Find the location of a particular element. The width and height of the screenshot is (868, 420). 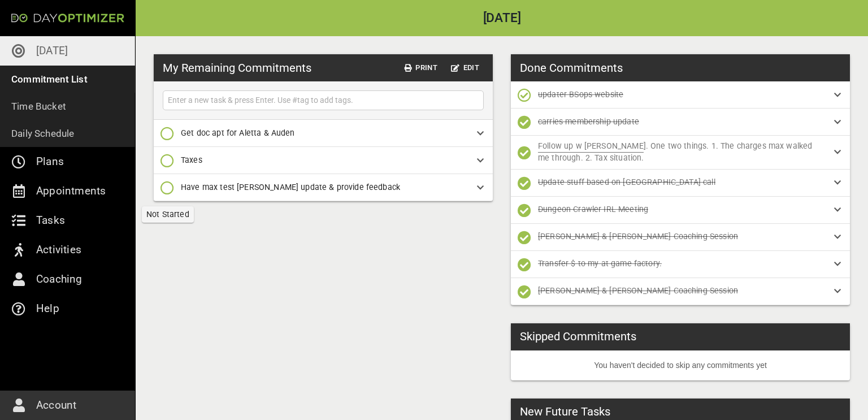

p: Tasks is located at coordinates (50, 221).